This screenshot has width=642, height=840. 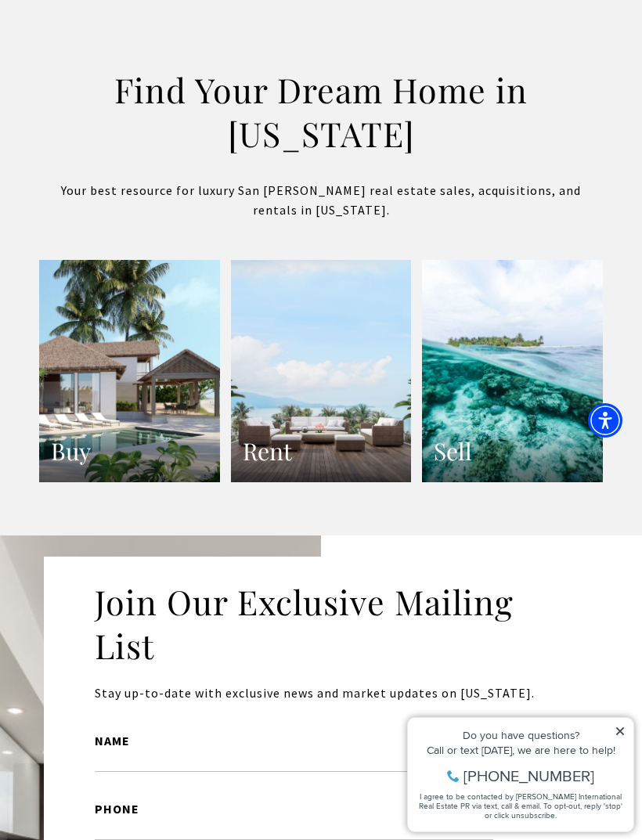 I want to click on h2: Join Our Exclusive Mailing List, so click(x=323, y=624).